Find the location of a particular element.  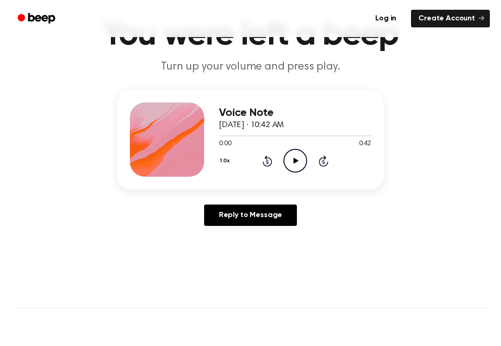

a: Beep is located at coordinates (37, 19).